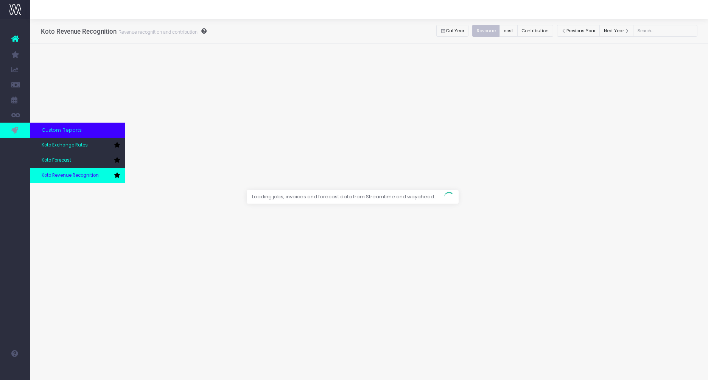  What do you see at coordinates (65, 145) in the screenshot?
I see `span: Koto Exchange Rates` at bounding box center [65, 145].